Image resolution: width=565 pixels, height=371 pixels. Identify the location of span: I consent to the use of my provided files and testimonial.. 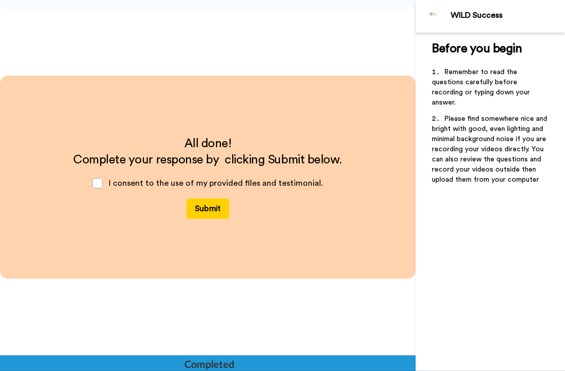
(216, 183).